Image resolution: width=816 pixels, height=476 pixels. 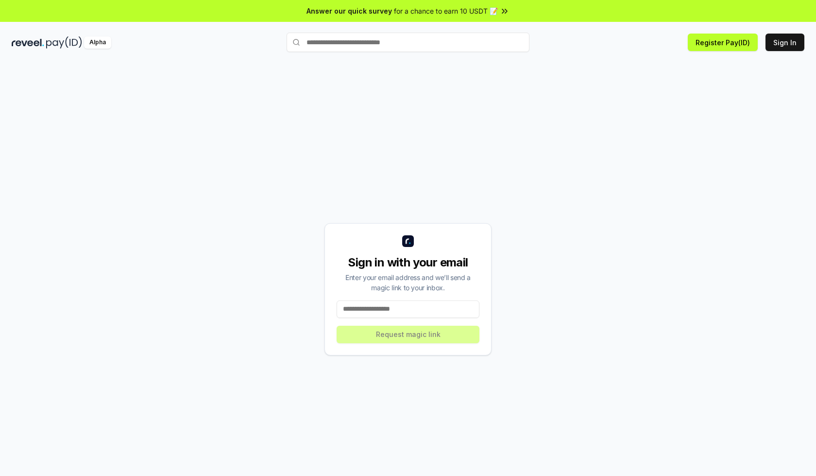 I want to click on img: pay_id, so click(x=64, y=42).